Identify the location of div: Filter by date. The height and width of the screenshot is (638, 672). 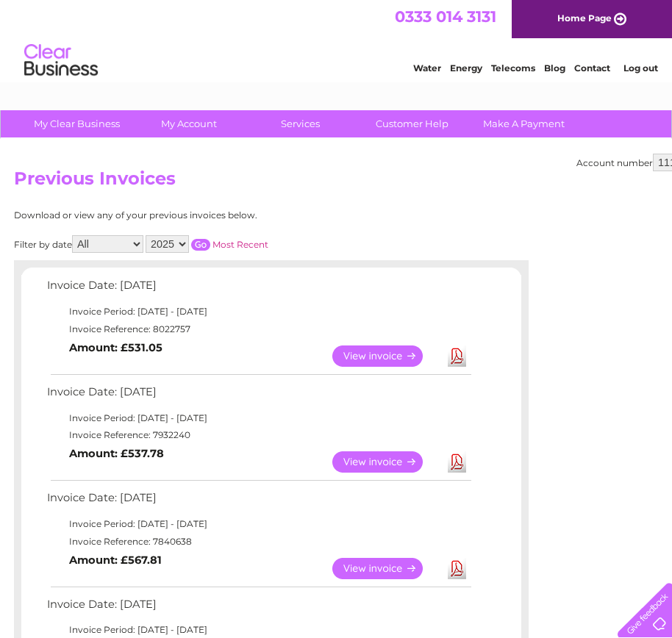
(206, 244).